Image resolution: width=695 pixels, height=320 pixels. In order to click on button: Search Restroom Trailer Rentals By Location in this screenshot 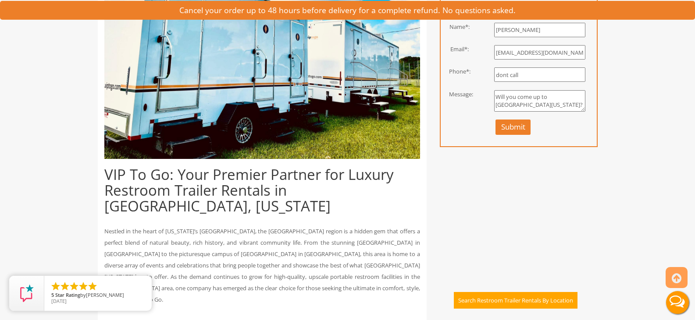, I will do `click(515, 301)`.